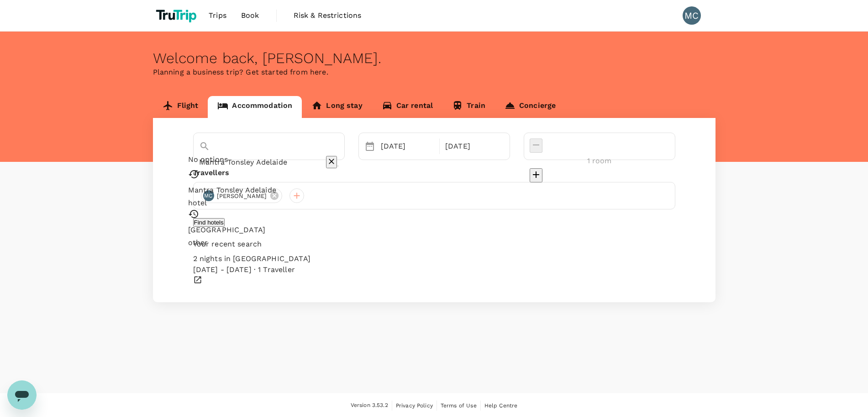 This screenshot has height=417, width=868. What do you see at coordinates (180, 107) in the screenshot?
I see `a: Flight` at bounding box center [180, 107].